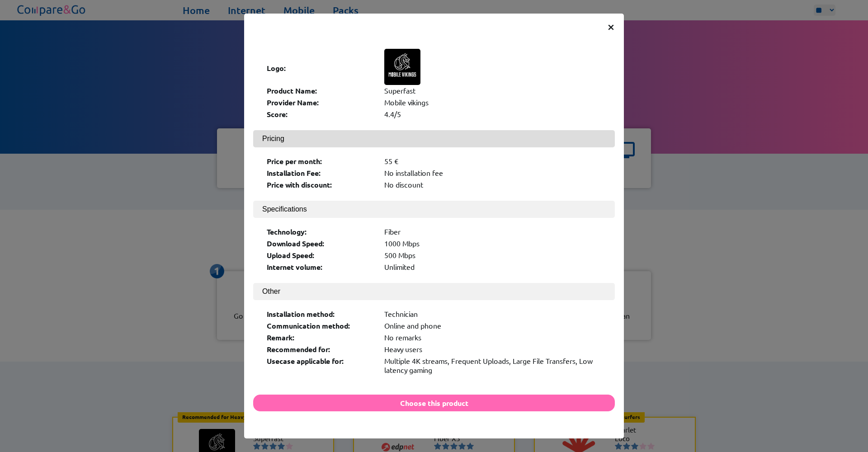 The height and width of the screenshot is (452, 868). I want to click on div: Price per month:, so click(321, 161).